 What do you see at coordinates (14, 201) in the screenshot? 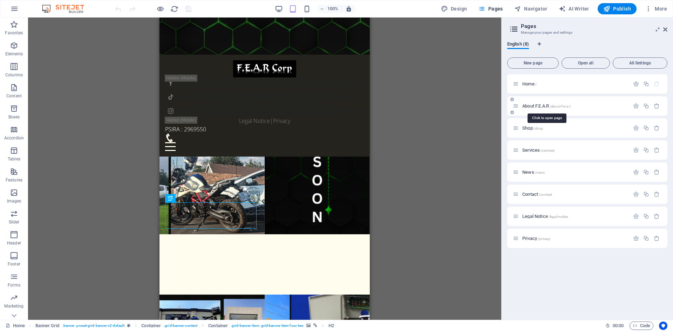
I see `p: Images` at bounding box center [14, 201].